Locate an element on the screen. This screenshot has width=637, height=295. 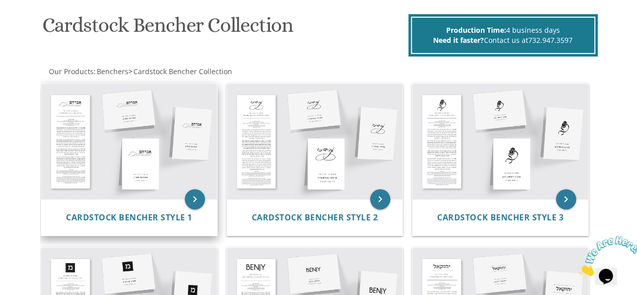
span: Cardstock Bencher Collection is located at coordinates (183, 71).